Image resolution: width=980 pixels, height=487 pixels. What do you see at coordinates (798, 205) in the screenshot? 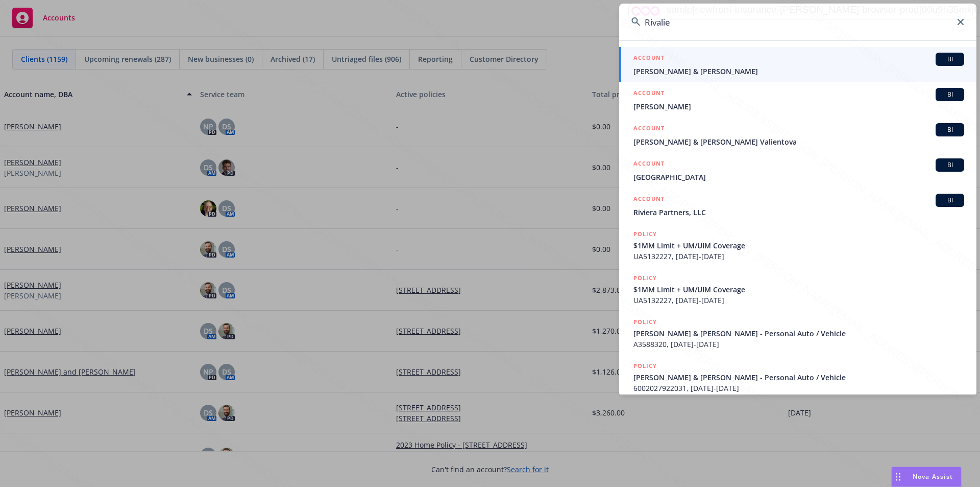
I see `a: ACCOUNTBIRiviera Partners, LLC` at bounding box center [798, 205].